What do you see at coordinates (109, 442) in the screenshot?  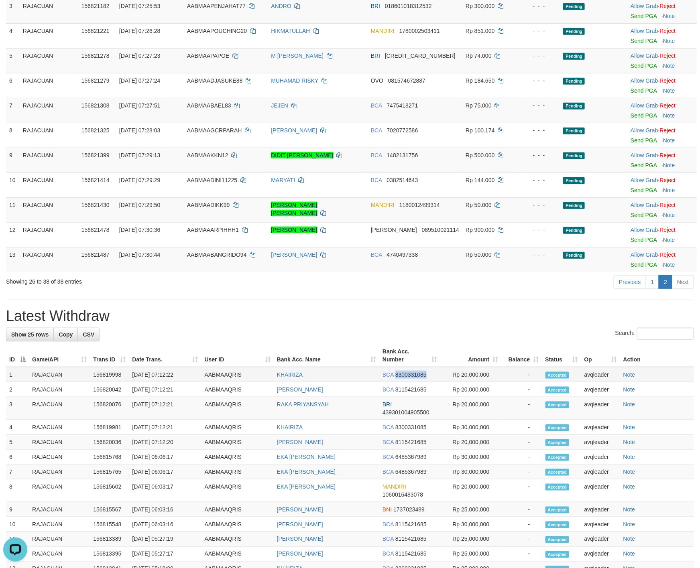 I see `td: 156820036` at bounding box center [109, 442].